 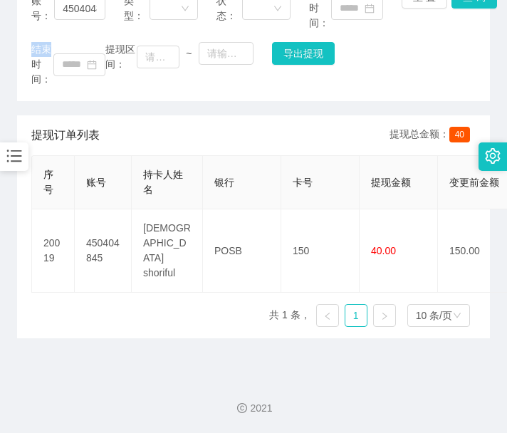 I want to click on a: 1, so click(x=356, y=315).